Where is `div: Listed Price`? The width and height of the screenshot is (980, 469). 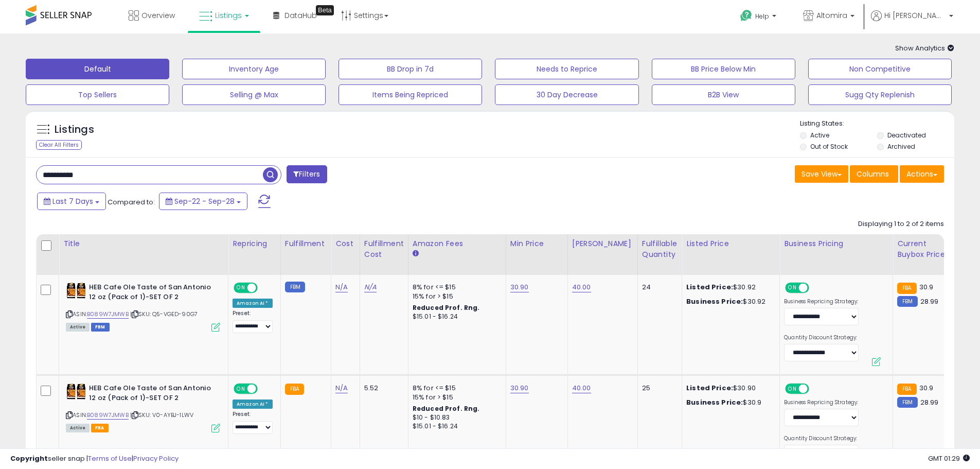 div: Listed Price is located at coordinates (730, 243).